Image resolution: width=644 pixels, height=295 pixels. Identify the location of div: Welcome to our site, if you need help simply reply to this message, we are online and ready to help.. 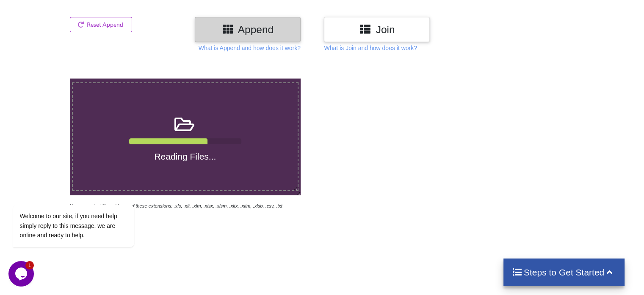
(76, 98).